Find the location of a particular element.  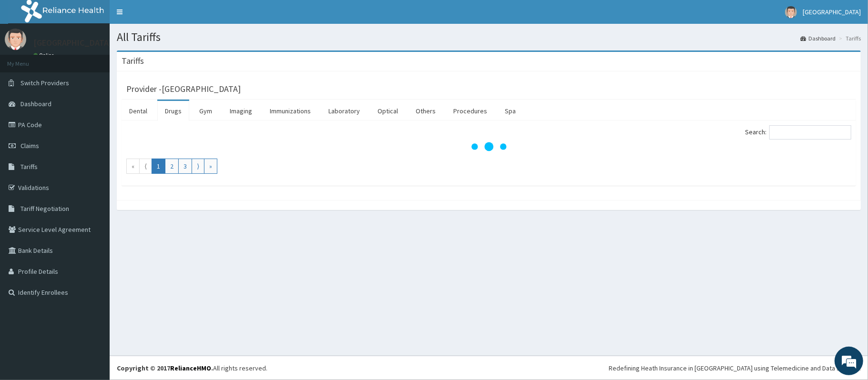

a: Online is located at coordinates (45, 55).